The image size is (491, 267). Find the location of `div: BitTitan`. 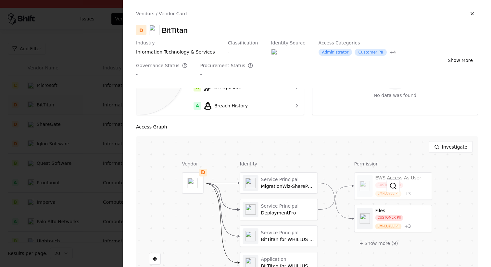

div: BitTitan is located at coordinates (175, 30).